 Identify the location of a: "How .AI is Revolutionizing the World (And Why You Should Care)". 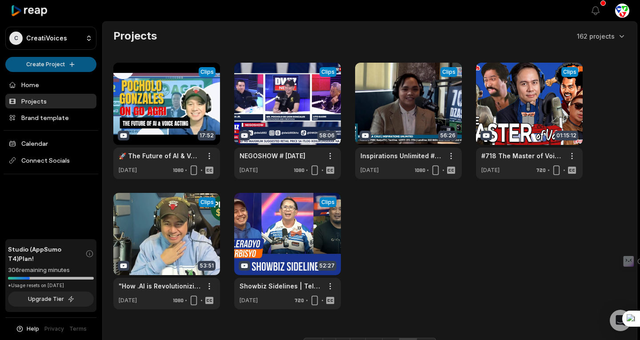
(160, 286).